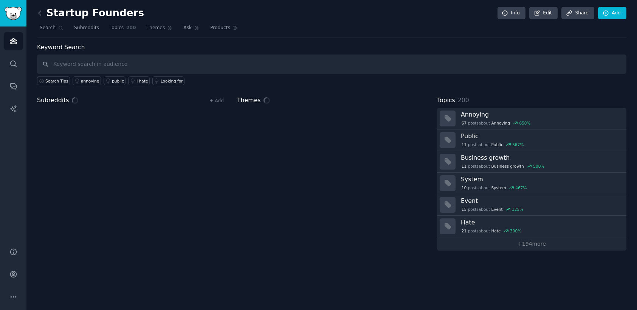  Describe the element at coordinates (531, 226) in the screenshot. I see `a: Hate21postsaboutHate300%` at that location.